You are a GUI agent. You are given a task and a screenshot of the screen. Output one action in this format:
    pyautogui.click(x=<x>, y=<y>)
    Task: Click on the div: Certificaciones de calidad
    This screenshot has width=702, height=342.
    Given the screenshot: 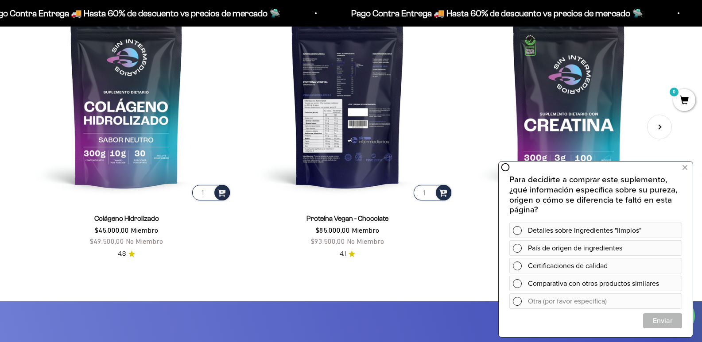 What is the action you would take?
    pyautogui.click(x=97, y=105)
    